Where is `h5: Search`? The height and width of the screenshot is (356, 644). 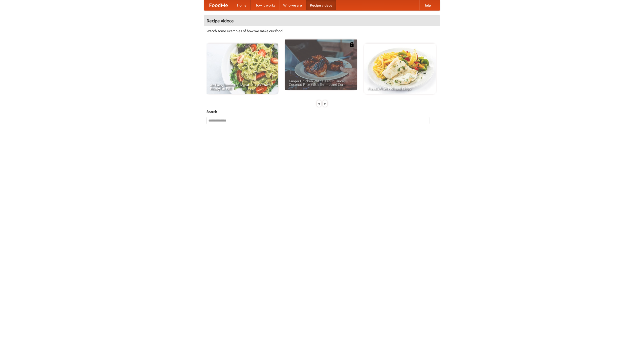
h5: Search is located at coordinates (322, 111).